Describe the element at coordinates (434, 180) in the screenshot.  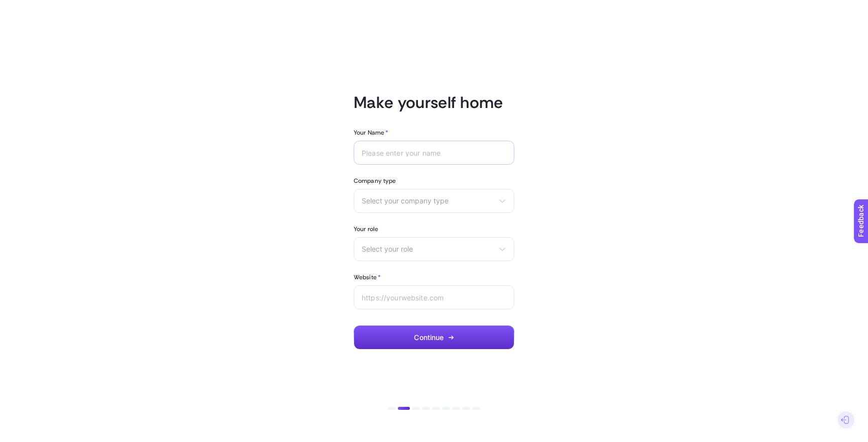
I see `label: Company type` at that location.